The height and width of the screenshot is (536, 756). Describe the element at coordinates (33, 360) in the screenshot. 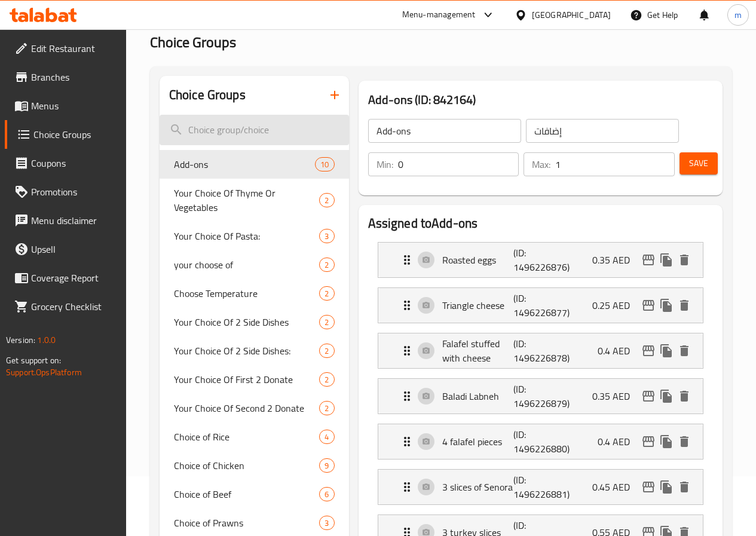

I see `span: Get support on:` at that location.